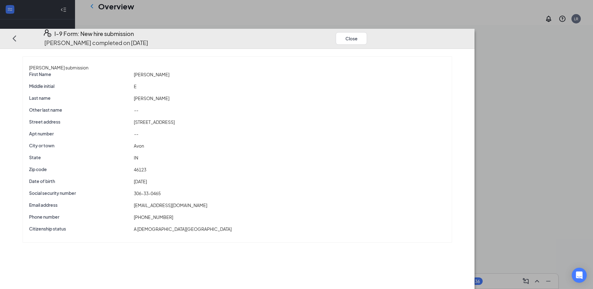 This screenshot has width=593, height=289. I want to click on p: Middle initial, so click(80, 86).